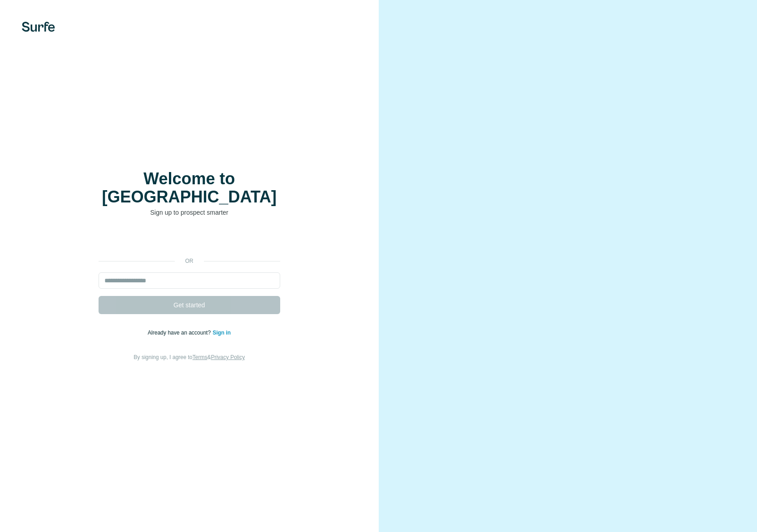 The height and width of the screenshot is (532, 757). What do you see at coordinates (189, 212) in the screenshot?
I see `p: Sign up to prospect smarter` at bounding box center [189, 212].